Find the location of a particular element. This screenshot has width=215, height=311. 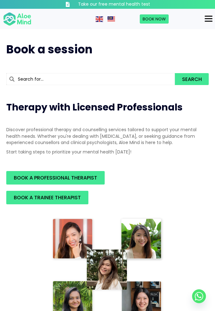

button: Menu is located at coordinates (208, 19).